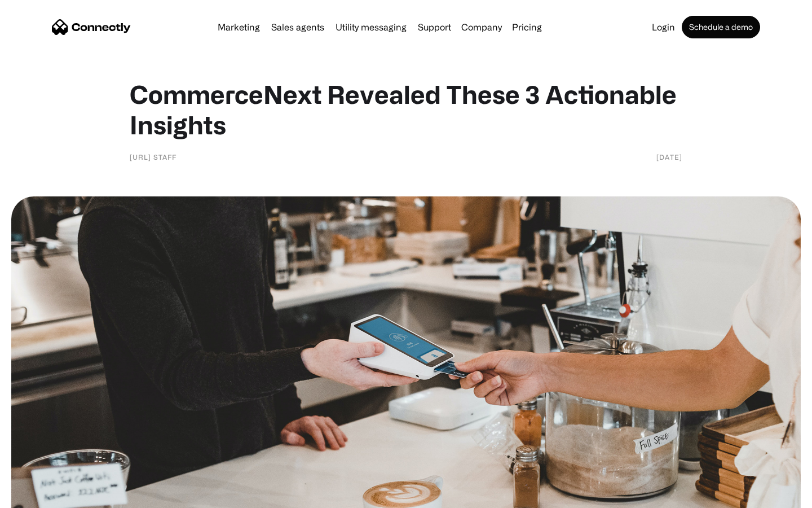 Image resolution: width=812 pixels, height=508 pixels. Describe the element at coordinates (721, 28) in the screenshot. I see `a: Schedule a demo` at that location.